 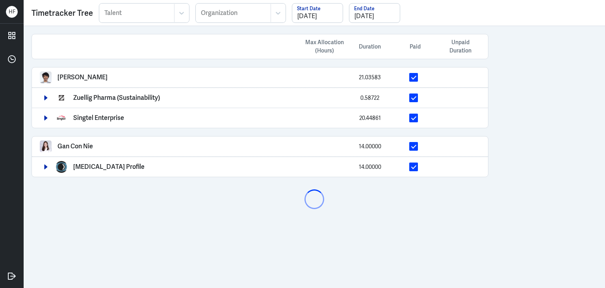 I want to click on input: End Date, so click(x=375, y=13).